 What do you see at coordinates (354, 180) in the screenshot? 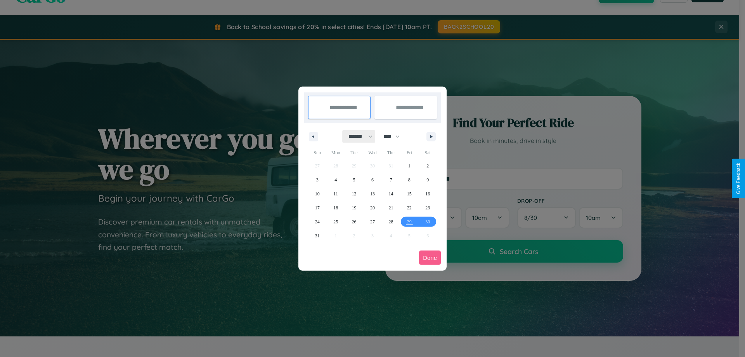
I see `span: 5` at bounding box center [354, 180].